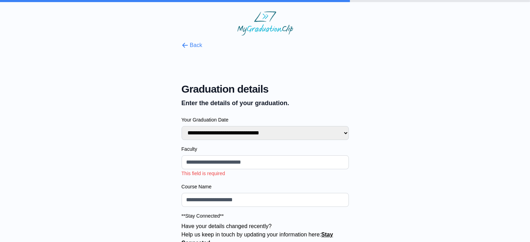  Describe the element at coordinates (192, 45) in the screenshot. I see `button: Back` at that location.